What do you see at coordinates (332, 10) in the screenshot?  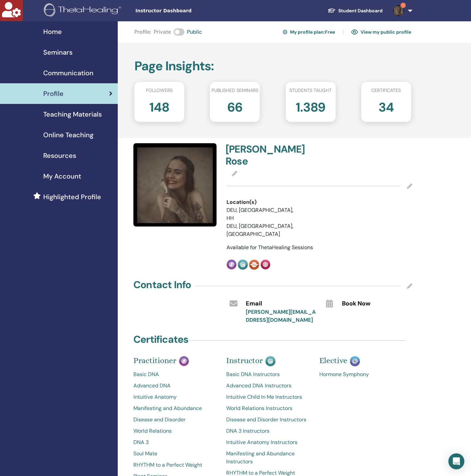 I see `img: graduation-cap-white.svg` at bounding box center [332, 10].